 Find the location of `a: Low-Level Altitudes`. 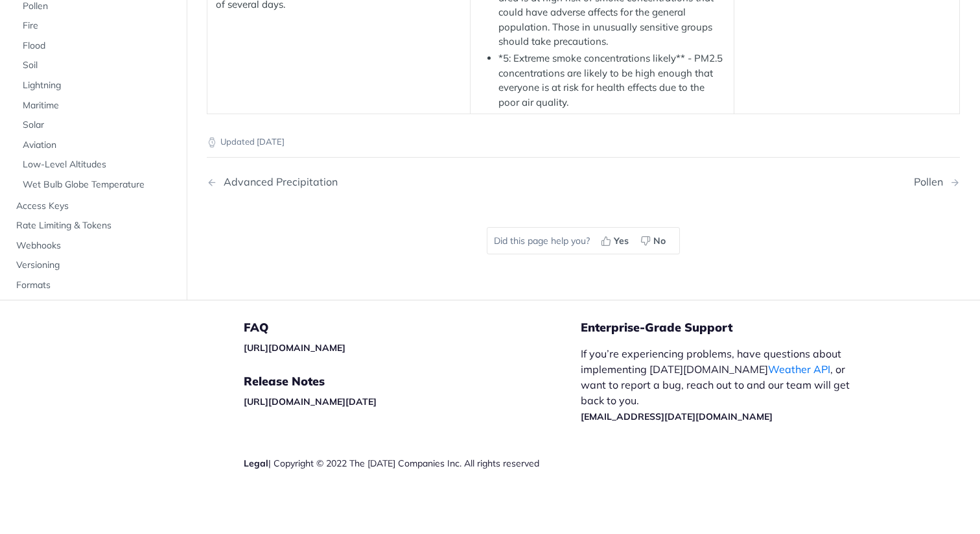

a: Low-Level Altitudes is located at coordinates (97, 166).